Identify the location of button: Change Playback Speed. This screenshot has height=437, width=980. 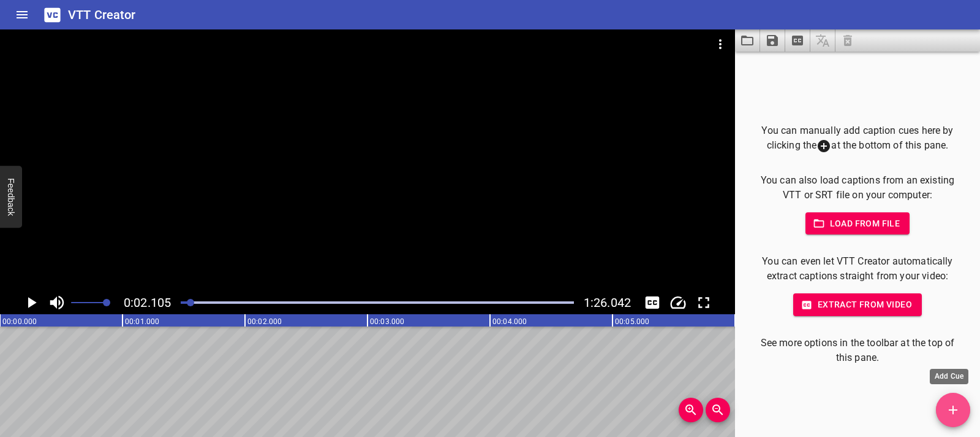
(678, 302).